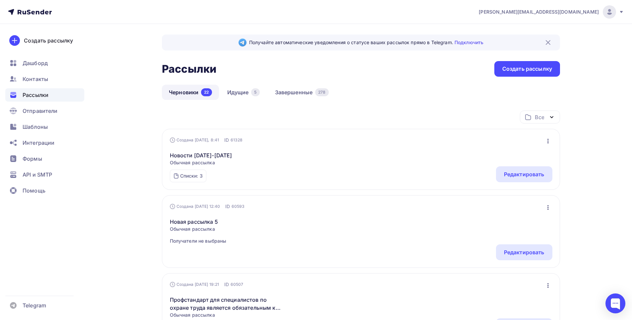 Image resolution: width=632 pixels, height=320 pixels. Describe the element at coordinates (191, 176) in the screenshot. I see `div: Списки: 3` at that location.